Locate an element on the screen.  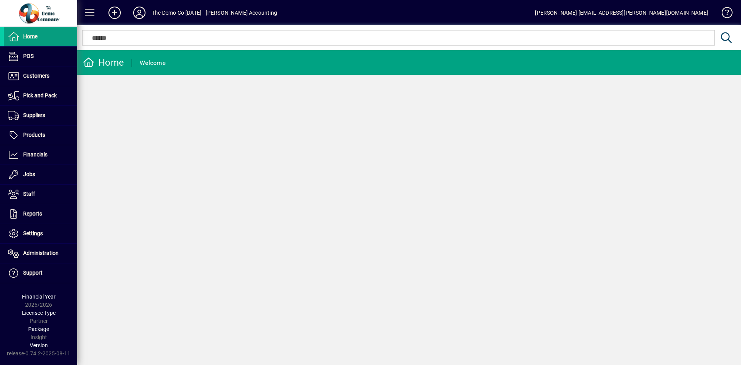
span: Home is located at coordinates (30, 36).